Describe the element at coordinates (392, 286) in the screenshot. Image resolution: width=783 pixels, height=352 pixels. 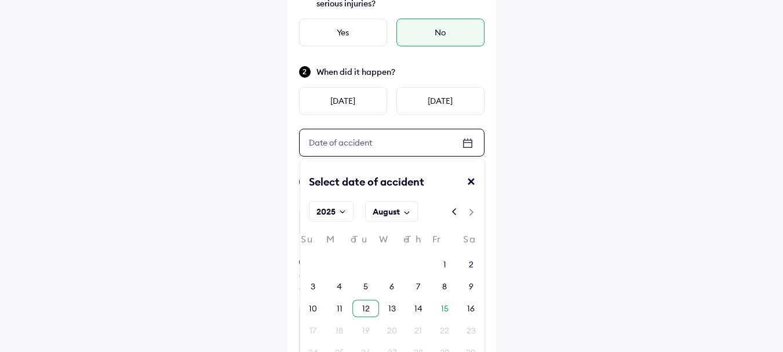
I see `div: 6` at that location.